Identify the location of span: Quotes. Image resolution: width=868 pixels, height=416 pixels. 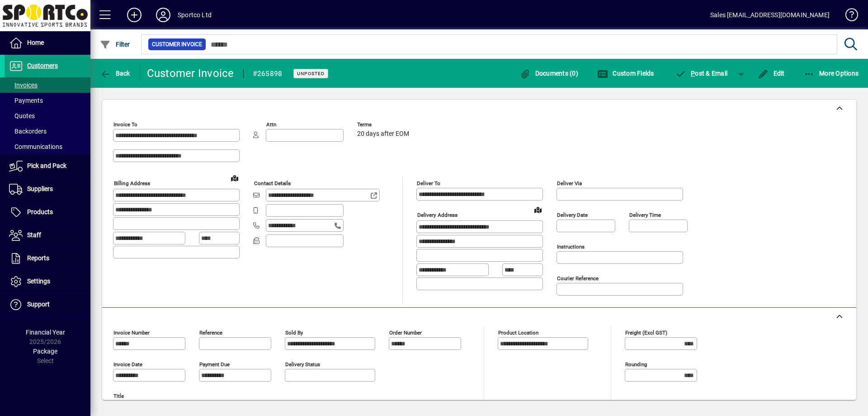
(22, 116).